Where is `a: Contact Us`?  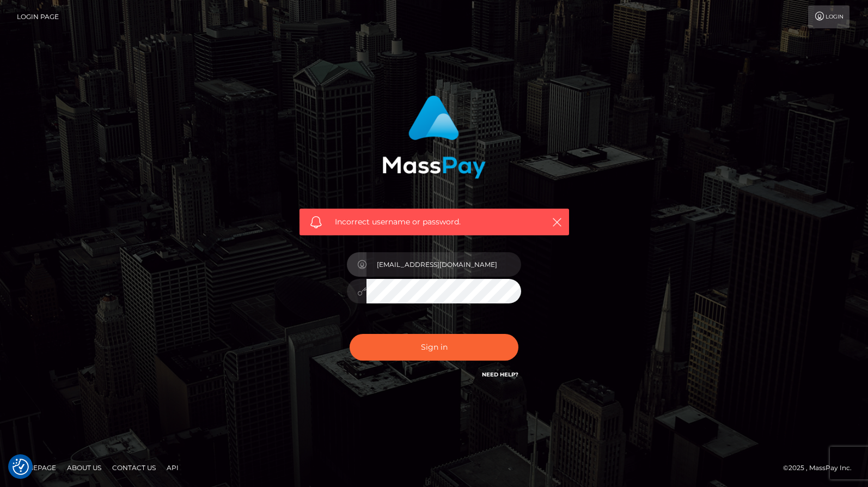 a: Contact Us is located at coordinates (134, 468).